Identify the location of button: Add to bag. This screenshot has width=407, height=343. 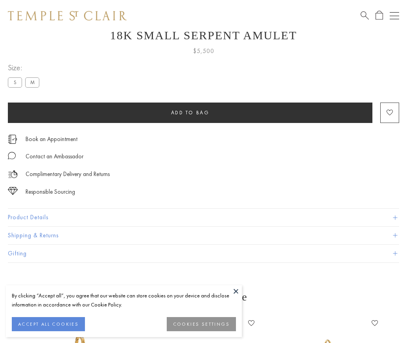
(190, 113).